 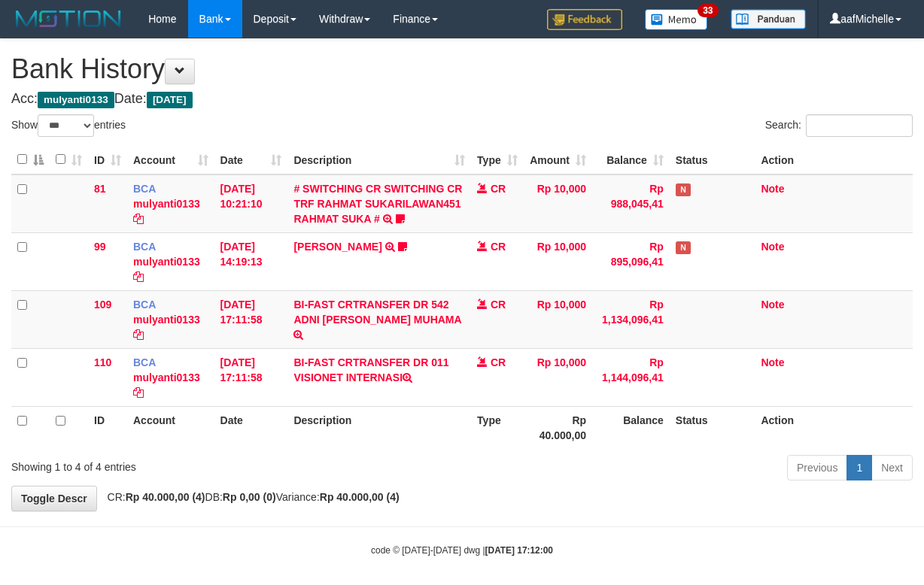 I want to click on strong: Rp 0,00 (0), so click(x=249, y=497).